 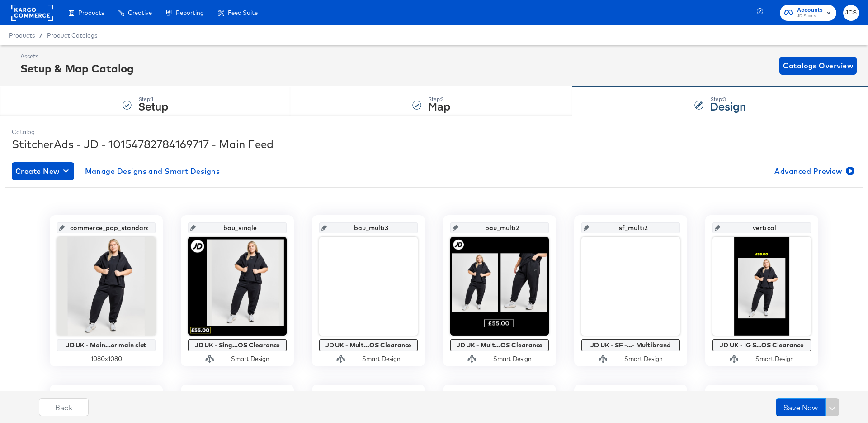 What do you see at coordinates (814, 171) in the screenshot?
I see `span: Advanced Preview` at bounding box center [814, 171].